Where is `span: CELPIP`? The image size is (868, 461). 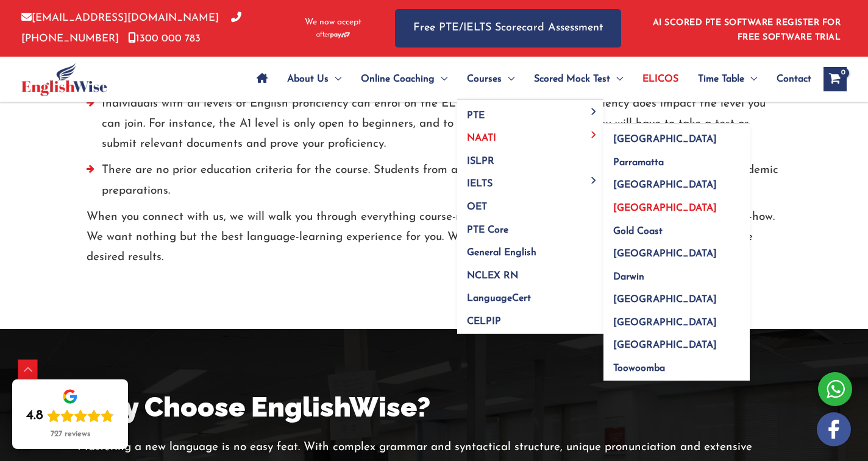
span: CELPIP is located at coordinates (484, 322).